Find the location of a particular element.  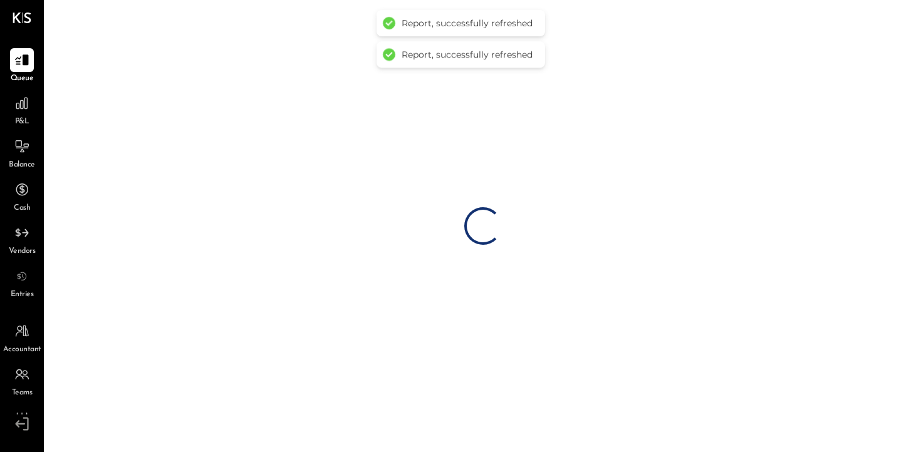

span: P&L is located at coordinates (22, 122).